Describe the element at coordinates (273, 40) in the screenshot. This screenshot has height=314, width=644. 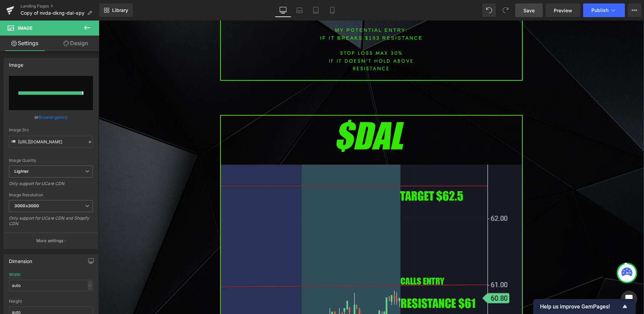
I see `p: IF IT DOESN'T HOLD above` at that location.